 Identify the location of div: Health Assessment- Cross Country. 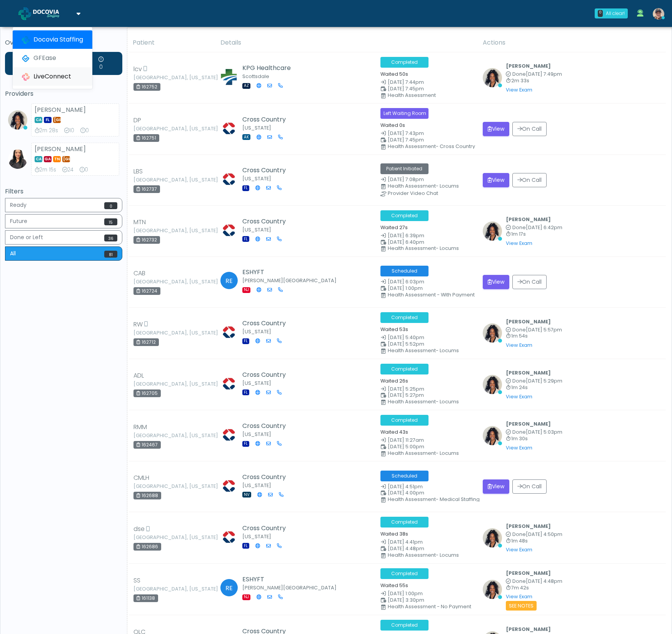
(435, 147).